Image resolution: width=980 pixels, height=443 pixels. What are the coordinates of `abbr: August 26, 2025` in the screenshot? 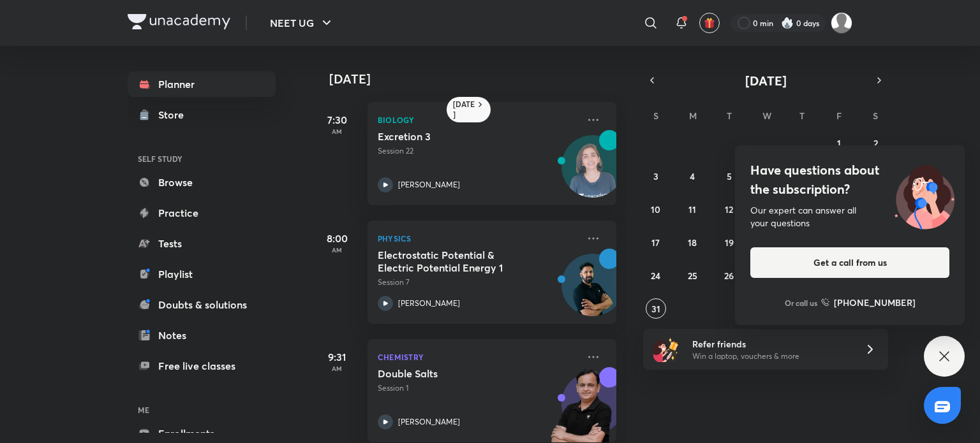 It's located at (728, 276).